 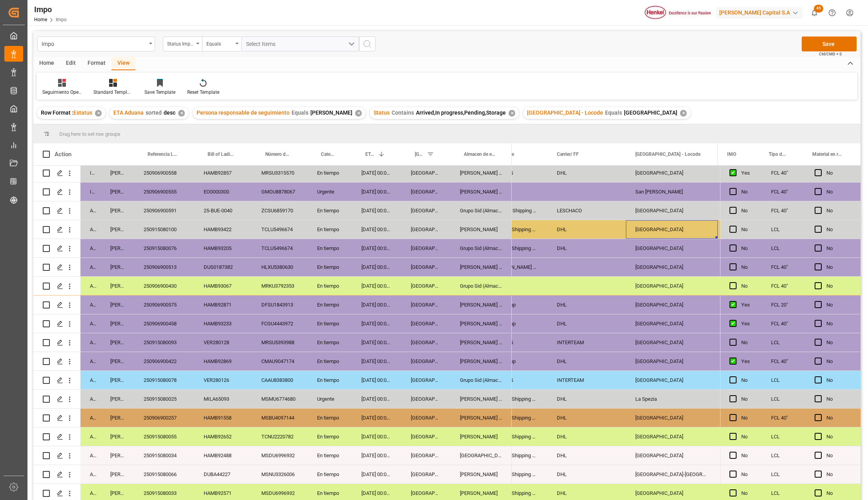 What do you see at coordinates (783, 304) in the screenshot?
I see `div: FCL 20"` at bounding box center [783, 304].